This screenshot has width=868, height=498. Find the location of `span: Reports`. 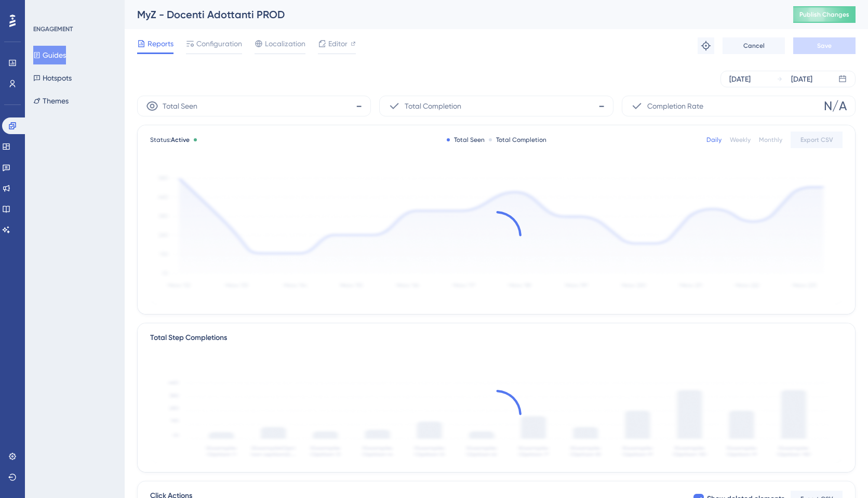

span: Reports is located at coordinates (160, 44).